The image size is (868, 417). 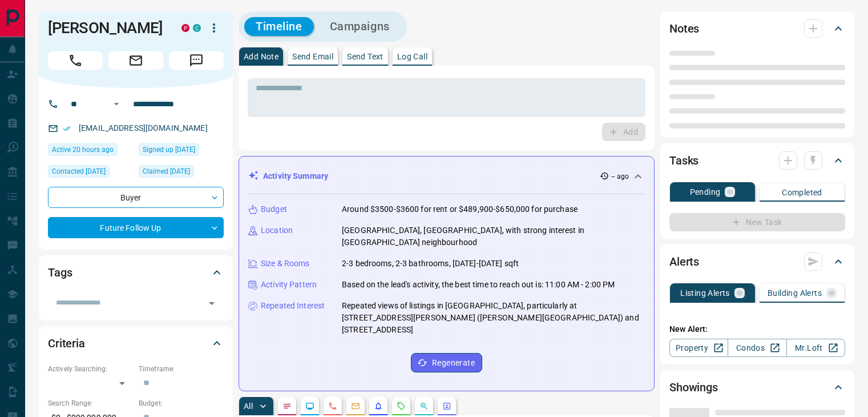 What do you see at coordinates (758, 261) in the screenshot?
I see `div: Alerts` at bounding box center [758, 261].